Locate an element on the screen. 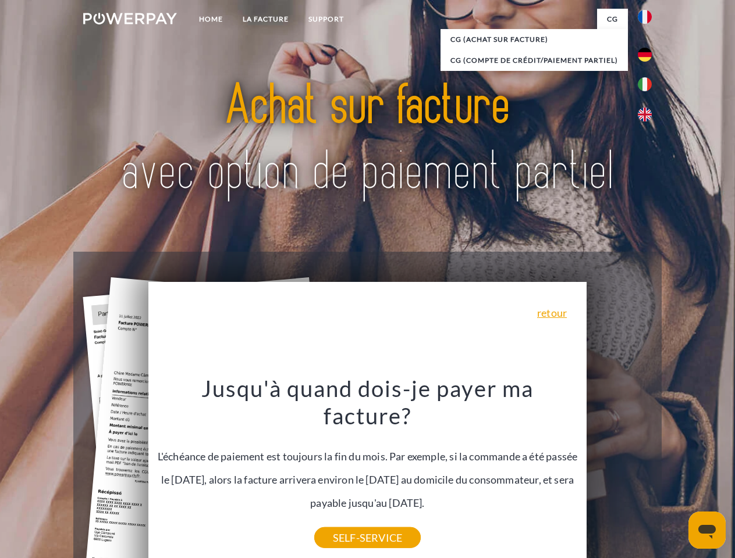 This screenshot has height=558, width=735. img: it is located at coordinates (645, 84).